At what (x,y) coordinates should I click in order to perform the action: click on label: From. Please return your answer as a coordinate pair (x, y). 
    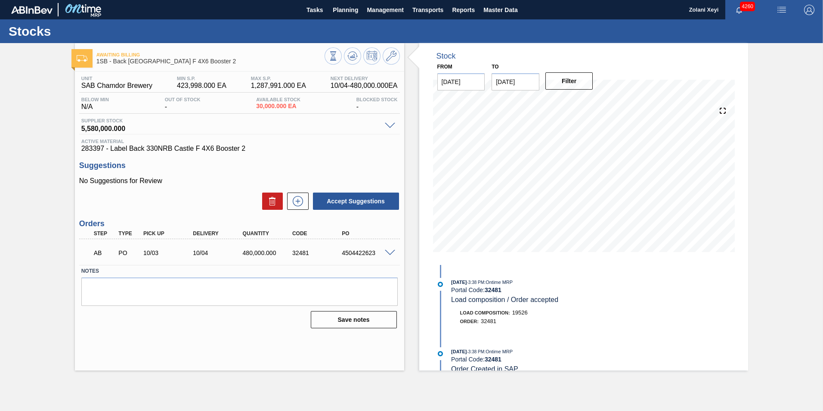
    Looking at the image, I should click on (445, 67).